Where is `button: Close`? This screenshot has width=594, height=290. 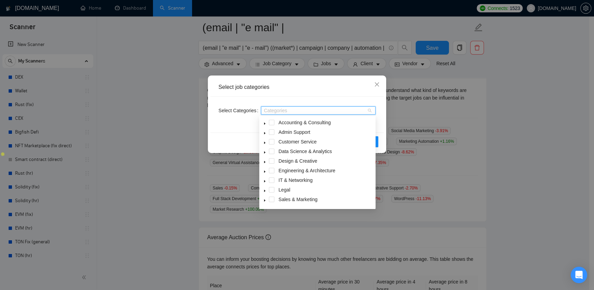 button: Close is located at coordinates (377, 85).